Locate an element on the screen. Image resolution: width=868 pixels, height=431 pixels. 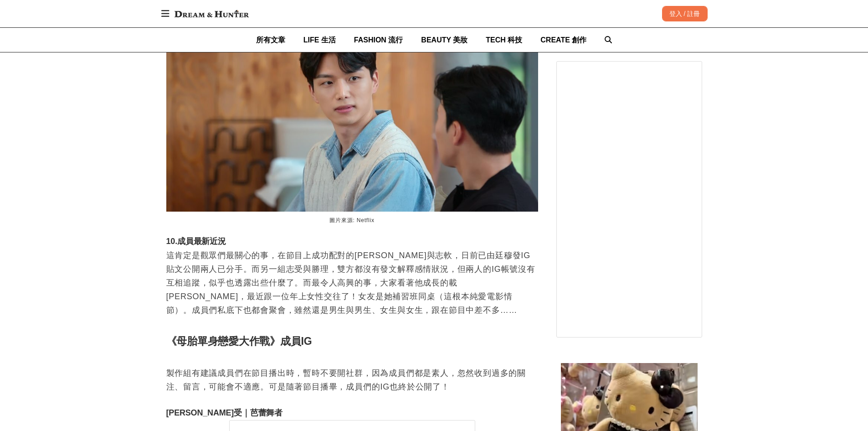
span: 圖片來源: Netflix is located at coordinates (352, 220).